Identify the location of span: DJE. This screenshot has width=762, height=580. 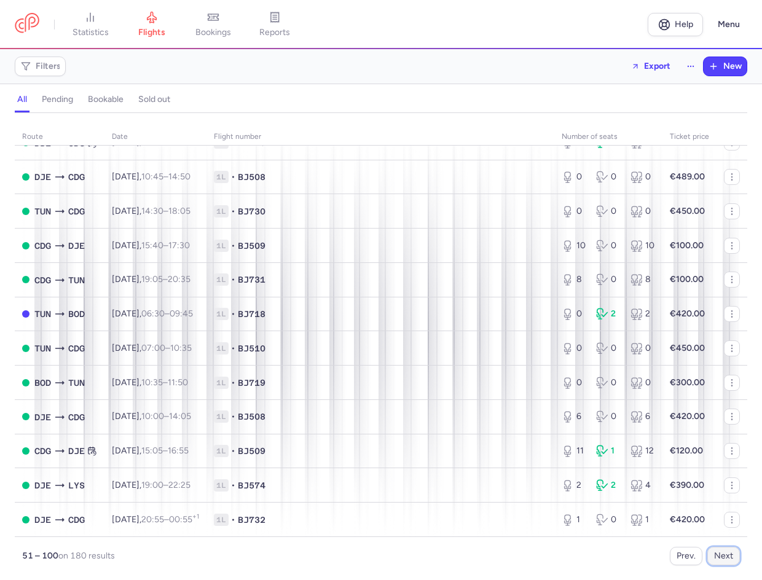
(76, 451).